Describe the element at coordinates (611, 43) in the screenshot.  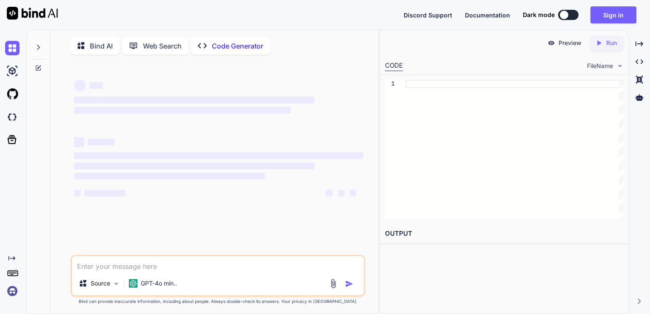
I see `p: Run` at that location.